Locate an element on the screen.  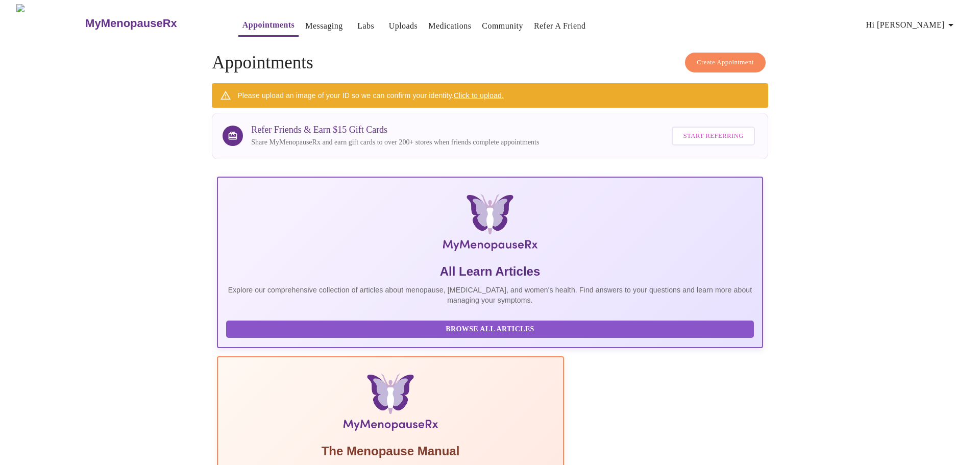
a: Labs is located at coordinates (366, 26).